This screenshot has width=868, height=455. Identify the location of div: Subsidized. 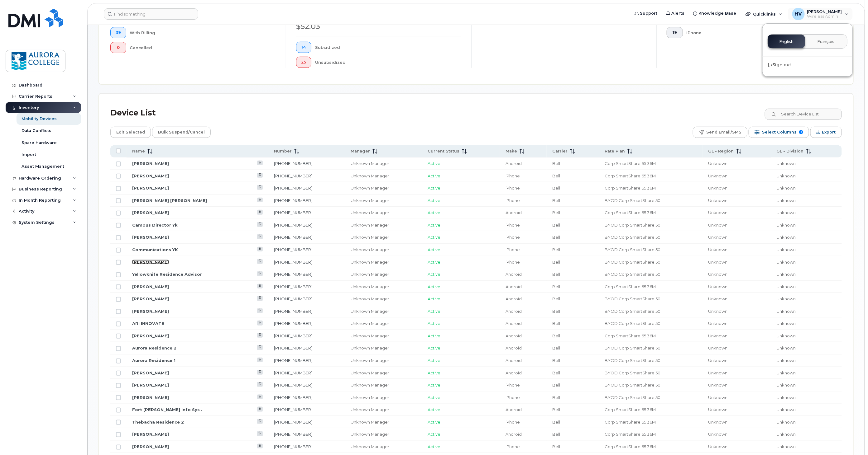
(388, 47).